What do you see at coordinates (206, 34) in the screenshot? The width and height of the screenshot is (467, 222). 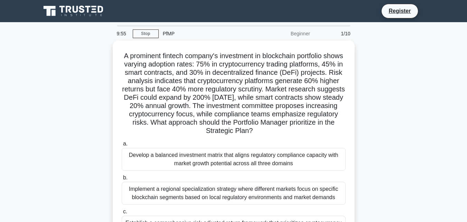 I see `div: PfMP` at bounding box center [206, 34].